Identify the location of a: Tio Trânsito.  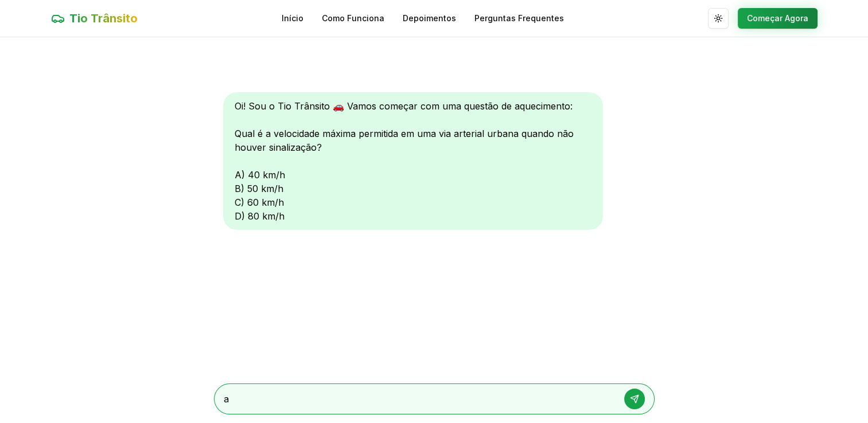
(94, 19).